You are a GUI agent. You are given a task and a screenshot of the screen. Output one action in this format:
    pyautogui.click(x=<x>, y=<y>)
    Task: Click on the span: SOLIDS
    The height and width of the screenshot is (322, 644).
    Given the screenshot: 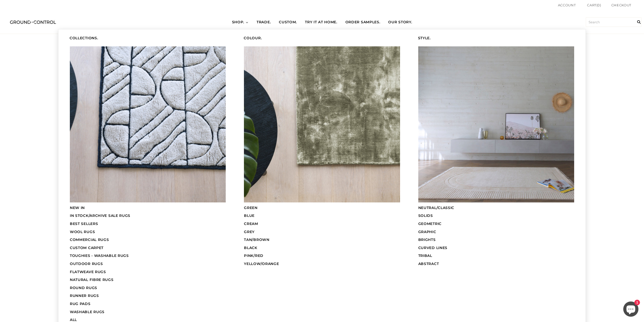 What is the action you would take?
    pyautogui.click(x=426, y=216)
    